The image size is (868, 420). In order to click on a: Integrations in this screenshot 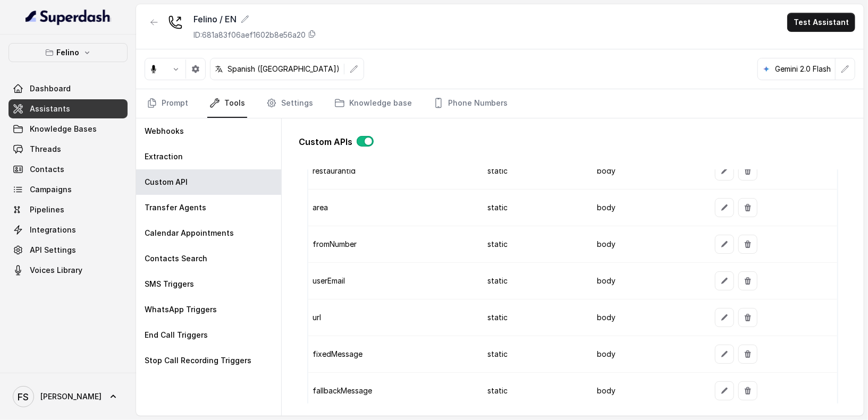, I will do `click(68, 230)`.